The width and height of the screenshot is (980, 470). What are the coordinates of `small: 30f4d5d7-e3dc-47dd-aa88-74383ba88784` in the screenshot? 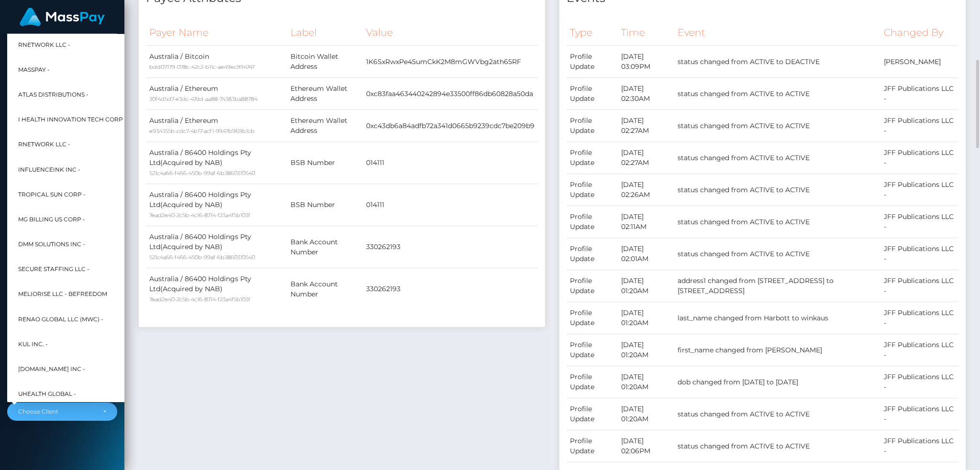 It's located at (203, 99).